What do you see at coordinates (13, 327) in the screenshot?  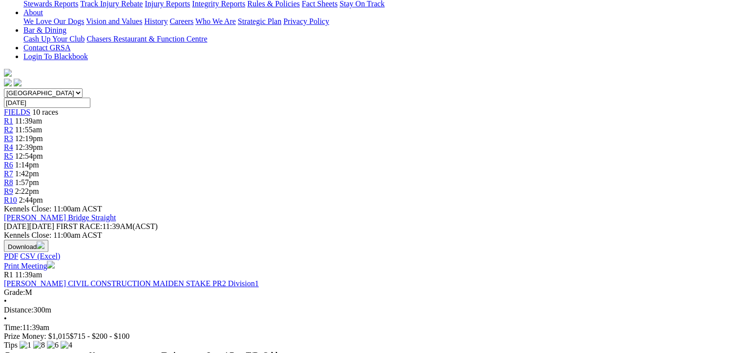 I see `span: Time:` at bounding box center [13, 327].